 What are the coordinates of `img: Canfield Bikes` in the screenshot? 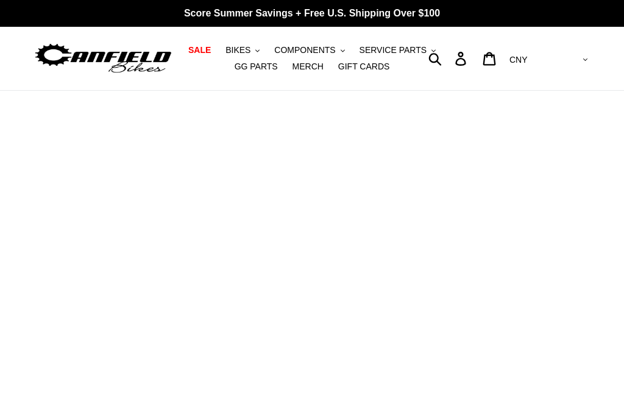 It's located at (103, 58).